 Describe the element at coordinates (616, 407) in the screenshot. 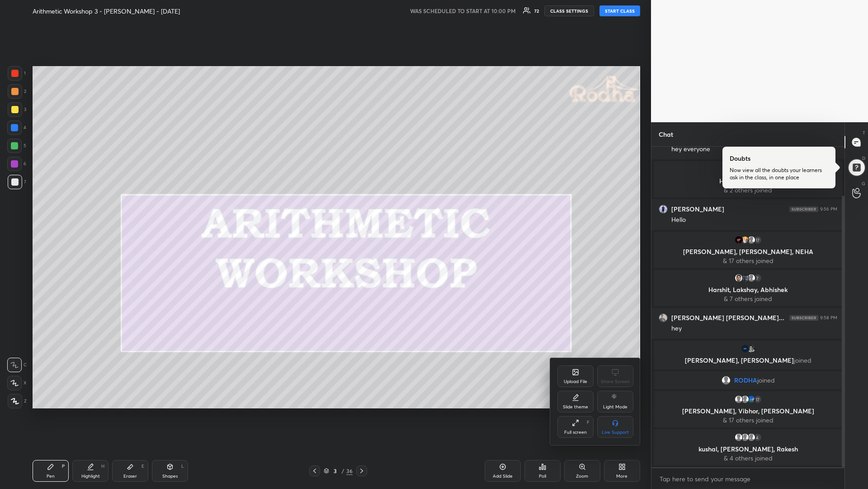

I see `div: Light Mode` at that location.